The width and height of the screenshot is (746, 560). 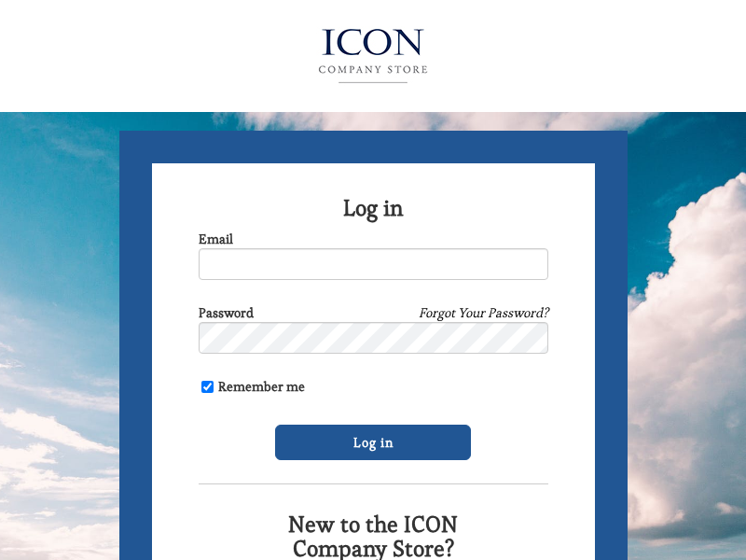 I want to click on a: Forgot Your Password?, so click(x=484, y=313).